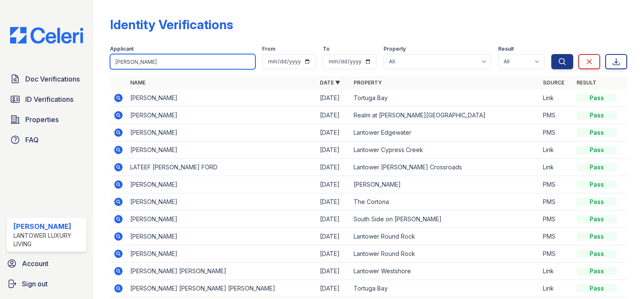  Describe the element at coordinates (46, 99) in the screenshot. I see `a: ID Verifications` at that location.